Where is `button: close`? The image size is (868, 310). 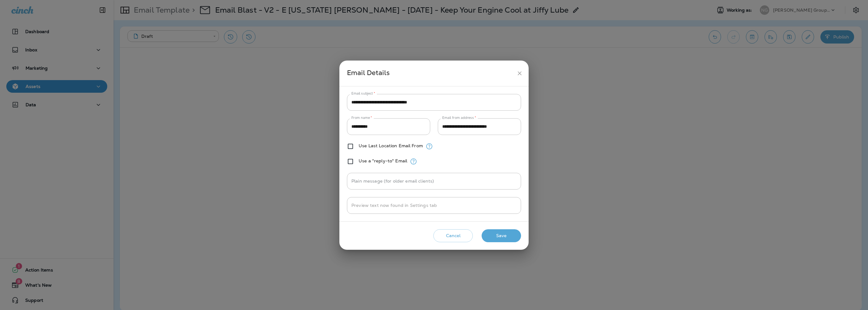
button: close is located at coordinates (519, 73).